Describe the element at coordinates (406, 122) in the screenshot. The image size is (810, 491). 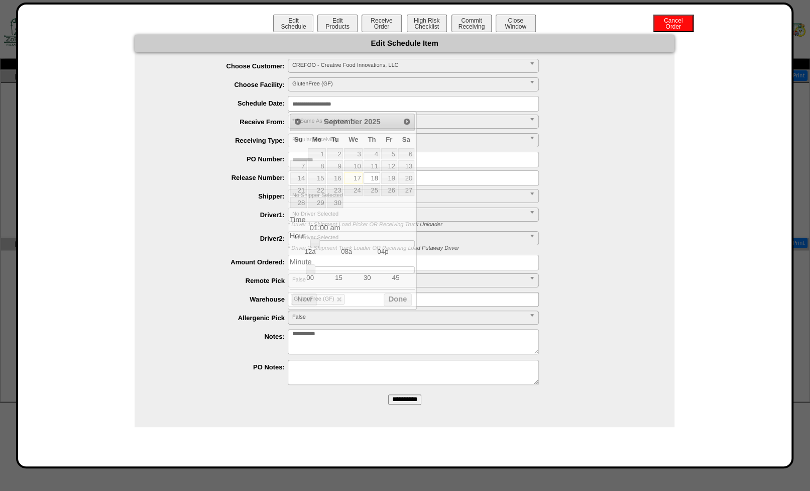
I see `a: Next` at that location.